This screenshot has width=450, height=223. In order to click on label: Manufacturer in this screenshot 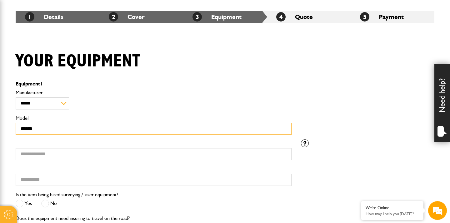, I will do `click(153, 93)`.